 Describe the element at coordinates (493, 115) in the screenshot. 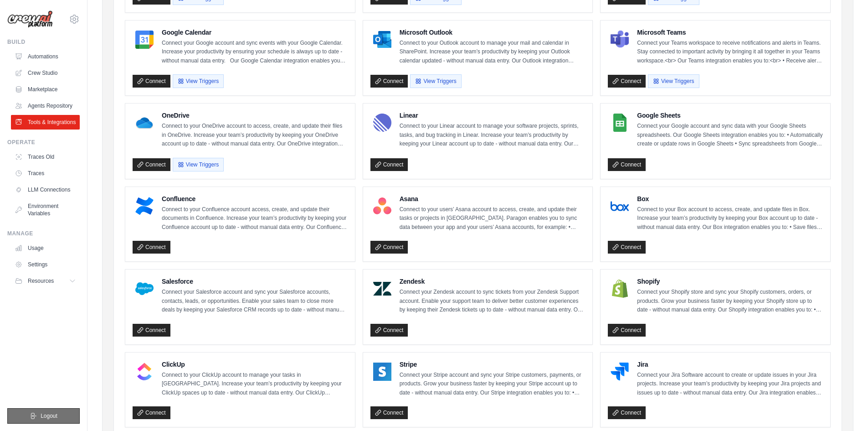

I see `h4: Linear` at that location.